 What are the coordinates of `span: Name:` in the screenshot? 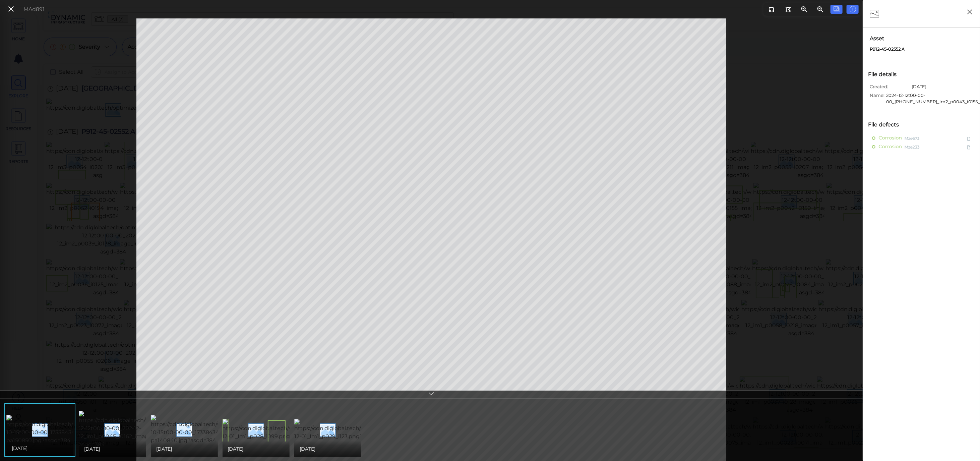 It's located at (877, 96).